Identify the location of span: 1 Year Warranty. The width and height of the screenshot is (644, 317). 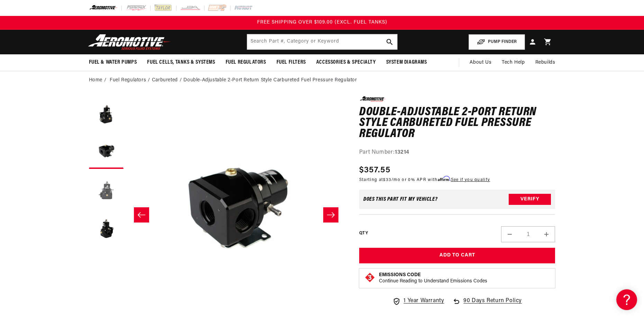
(424, 301).